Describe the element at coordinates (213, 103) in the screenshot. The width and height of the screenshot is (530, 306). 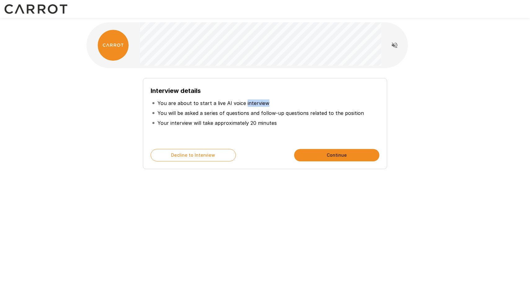
I see `p: You are about to start a live AI voice interview` at that location.